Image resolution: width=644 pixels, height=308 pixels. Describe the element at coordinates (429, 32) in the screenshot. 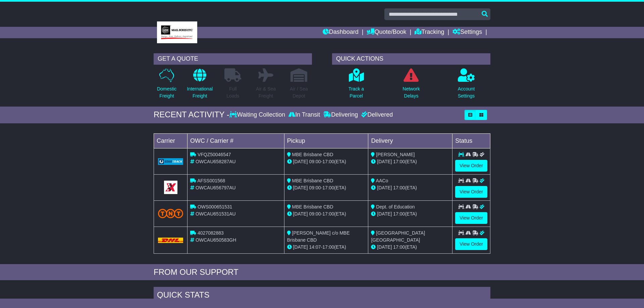

I see `a: Tracking` at that location.